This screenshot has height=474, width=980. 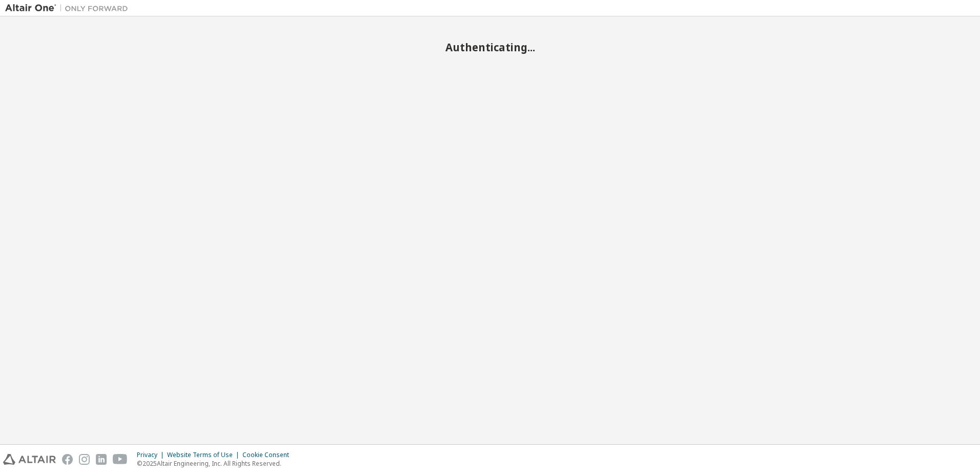 I want to click on img: facebook.svg, so click(x=67, y=459).